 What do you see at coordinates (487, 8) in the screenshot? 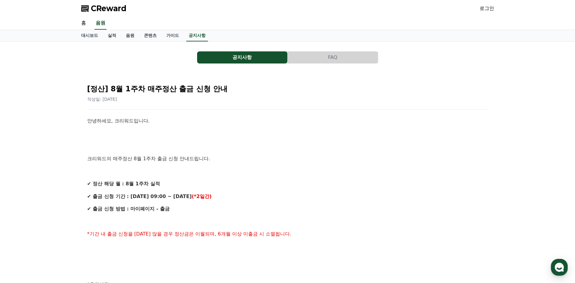
I see `a: 로그인` at bounding box center [487, 8].